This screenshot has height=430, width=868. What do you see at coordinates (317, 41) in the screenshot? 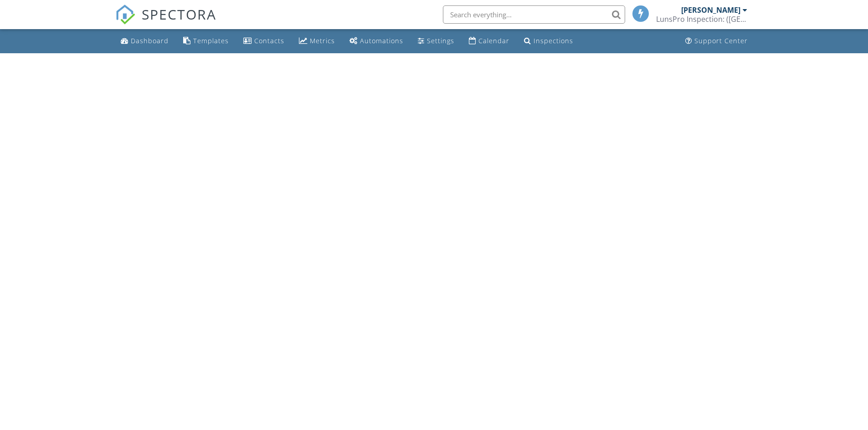
I see `a: Metrics` at bounding box center [317, 41].